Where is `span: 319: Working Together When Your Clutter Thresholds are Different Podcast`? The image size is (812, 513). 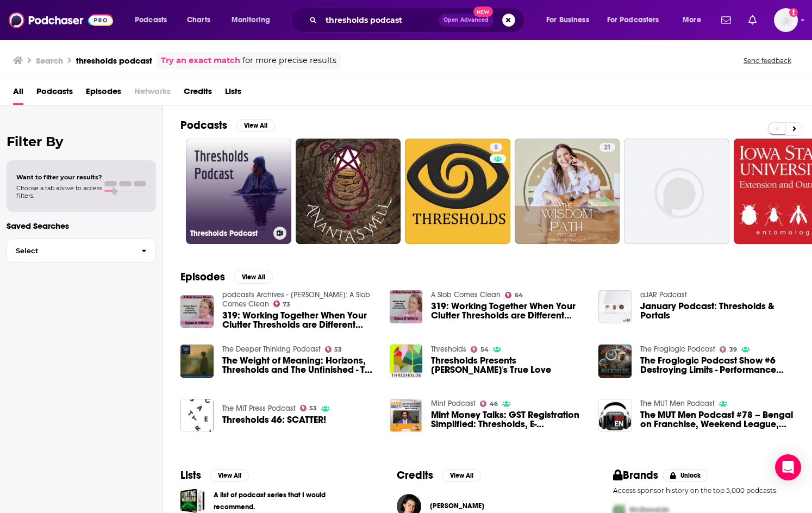
span: 319: Working Together When Your Clutter Thresholds are Different Podcast is located at coordinates (508, 311).